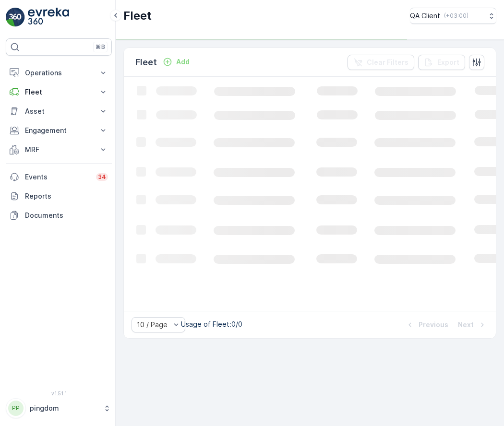 The width and height of the screenshot is (504, 426). Describe the element at coordinates (59, 131) in the screenshot. I see `p: Engagement` at that location.